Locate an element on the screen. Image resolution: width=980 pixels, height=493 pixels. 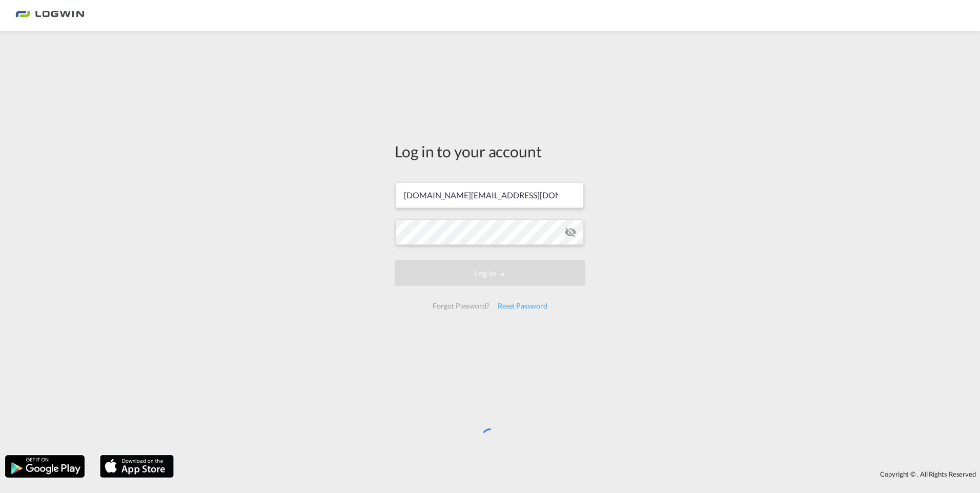
div: Reset Password is located at coordinates (522, 306).